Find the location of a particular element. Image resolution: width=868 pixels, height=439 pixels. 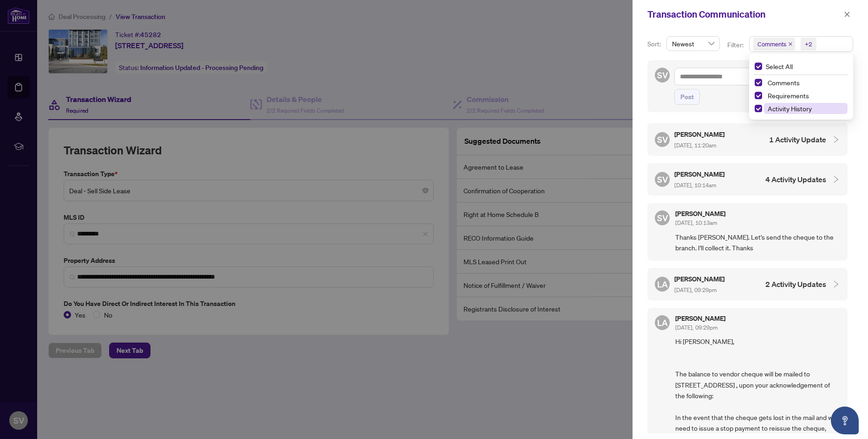

h4: 4 Activity Updates is located at coordinates (795, 180).